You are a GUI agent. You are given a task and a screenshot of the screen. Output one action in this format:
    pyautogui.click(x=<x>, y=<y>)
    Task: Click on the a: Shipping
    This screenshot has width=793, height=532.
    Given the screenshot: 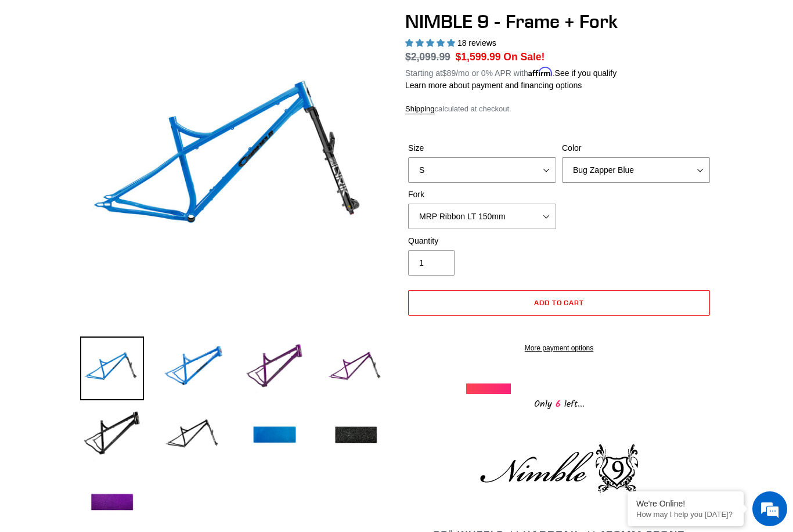 What is the action you would take?
    pyautogui.click(x=420, y=109)
    